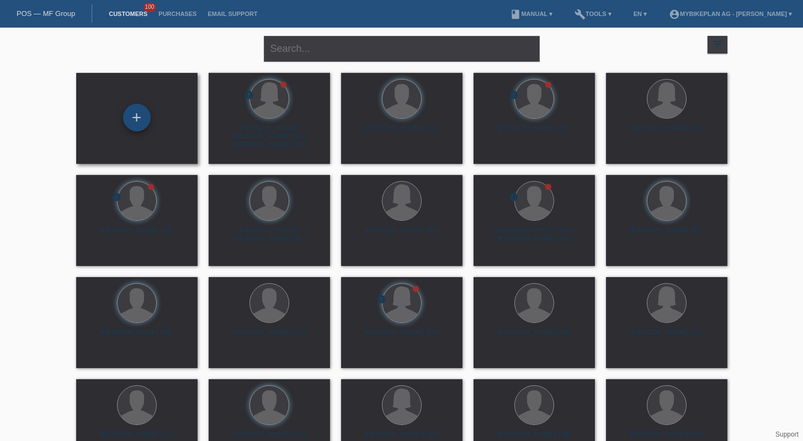 This screenshot has width=803, height=441. Describe the element at coordinates (675, 14) in the screenshot. I see `i: account_circle` at that location.